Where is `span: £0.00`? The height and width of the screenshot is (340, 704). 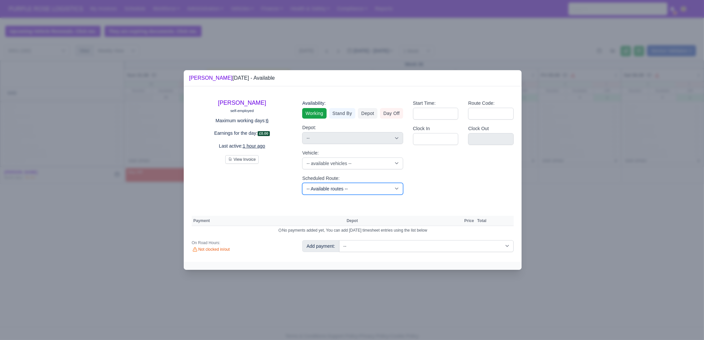 span: £0.00 is located at coordinates (264, 134).